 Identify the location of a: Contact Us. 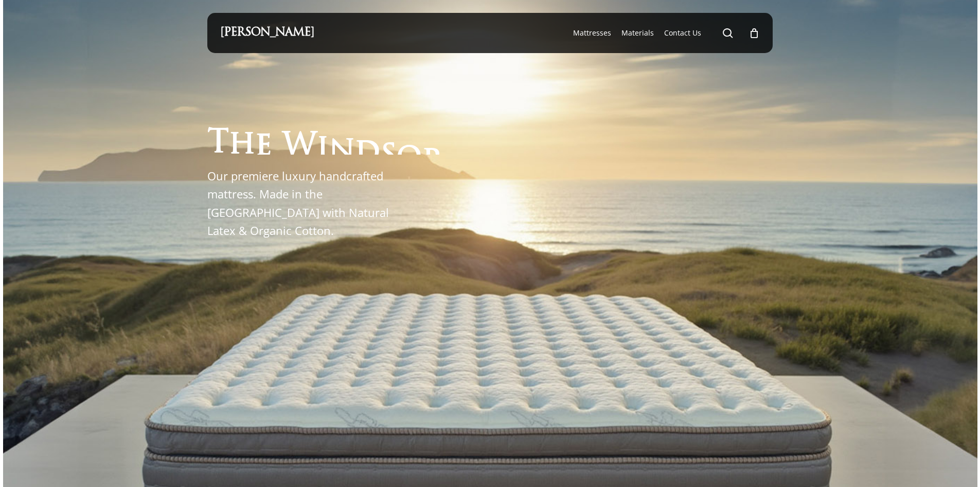
(683, 33).